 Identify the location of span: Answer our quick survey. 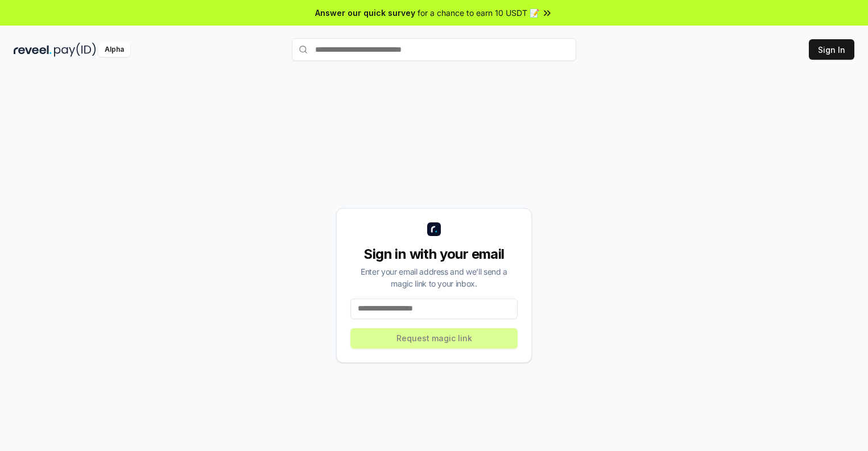
(365, 12).